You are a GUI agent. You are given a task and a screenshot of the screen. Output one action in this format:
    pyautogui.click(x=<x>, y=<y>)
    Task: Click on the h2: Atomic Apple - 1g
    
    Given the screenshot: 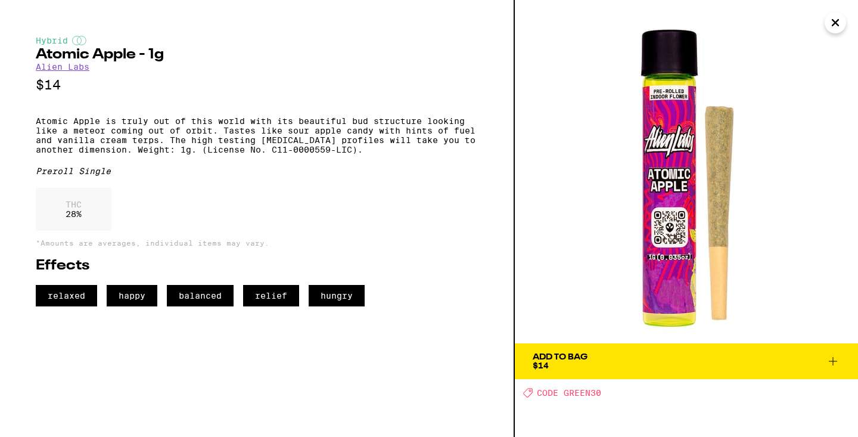 What is the action you would take?
    pyautogui.click(x=257, y=55)
    